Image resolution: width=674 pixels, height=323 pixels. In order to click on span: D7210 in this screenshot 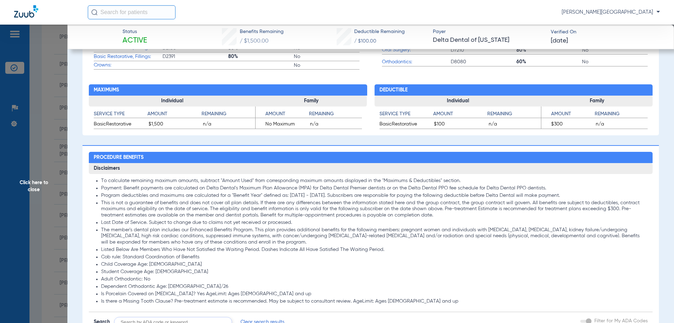, I will do `click(483, 50)`.